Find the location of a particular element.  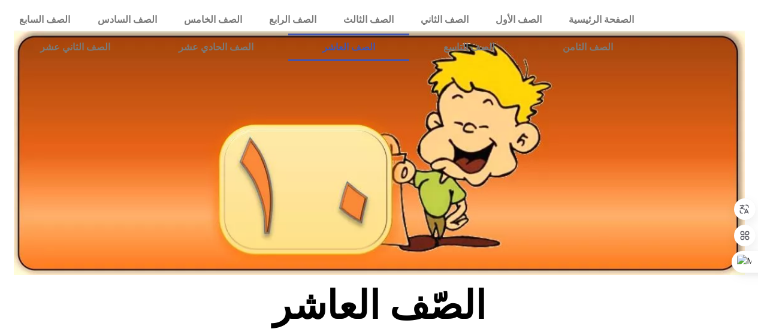

a: الصف الأول is located at coordinates (519, 20).